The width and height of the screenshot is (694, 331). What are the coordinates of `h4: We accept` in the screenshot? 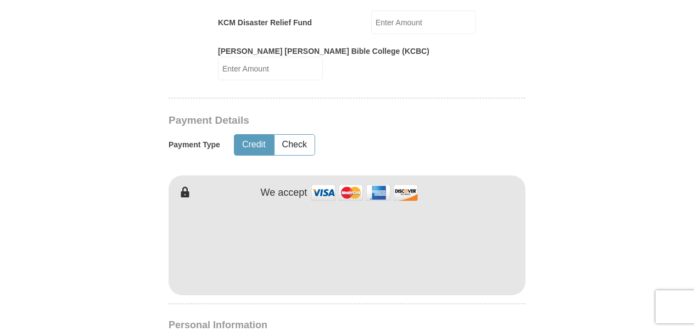 It's located at (284, 193).